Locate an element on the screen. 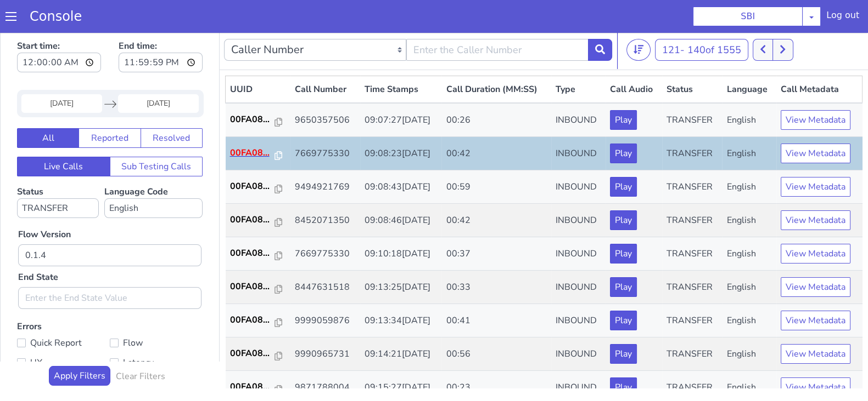 The height and width of the screenshot is (401, 868). label: UX is located at coordinates (63, 333).